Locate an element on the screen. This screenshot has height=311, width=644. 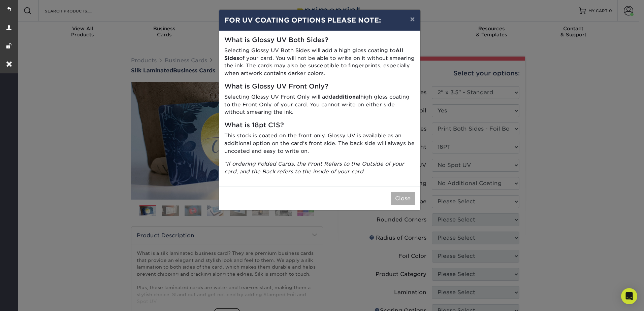
p: Selecting Glossy UV Both Sides will add a high gloss coating to of your card. You will not be abl... is located at coordinates (320, 62).